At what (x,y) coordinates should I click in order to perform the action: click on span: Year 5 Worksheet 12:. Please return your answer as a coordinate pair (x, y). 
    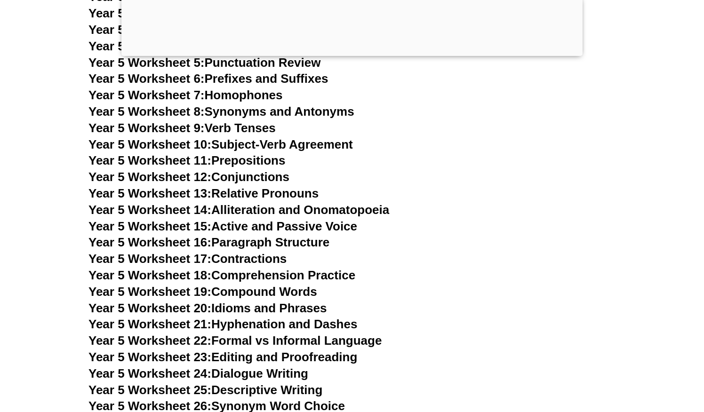
    Looking at the image, I should click on (150, 177).